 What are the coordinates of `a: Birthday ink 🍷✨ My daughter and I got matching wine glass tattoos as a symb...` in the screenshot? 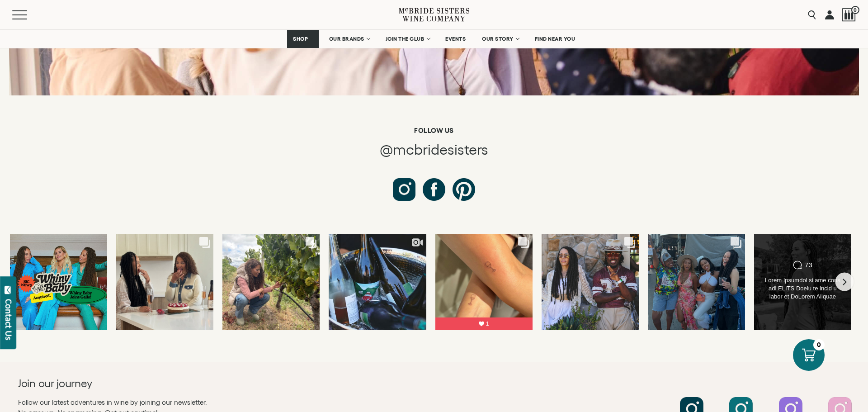 It's located at (484, 282).